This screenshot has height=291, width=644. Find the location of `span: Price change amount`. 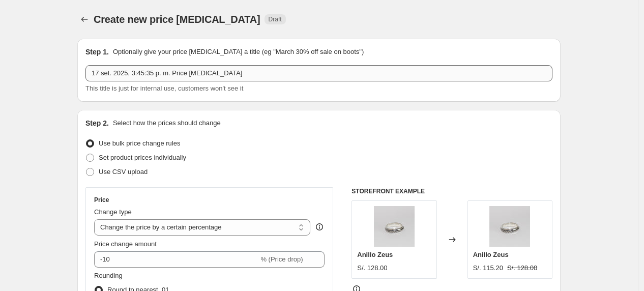

span: Price change amount is located at coordinates (125, 244).